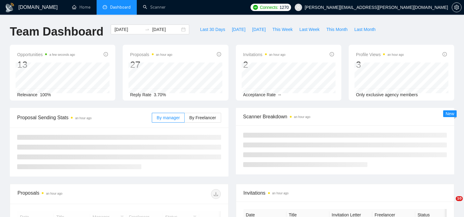 The image size is (464, 217). I want to click on span: New, so click(450, 114).